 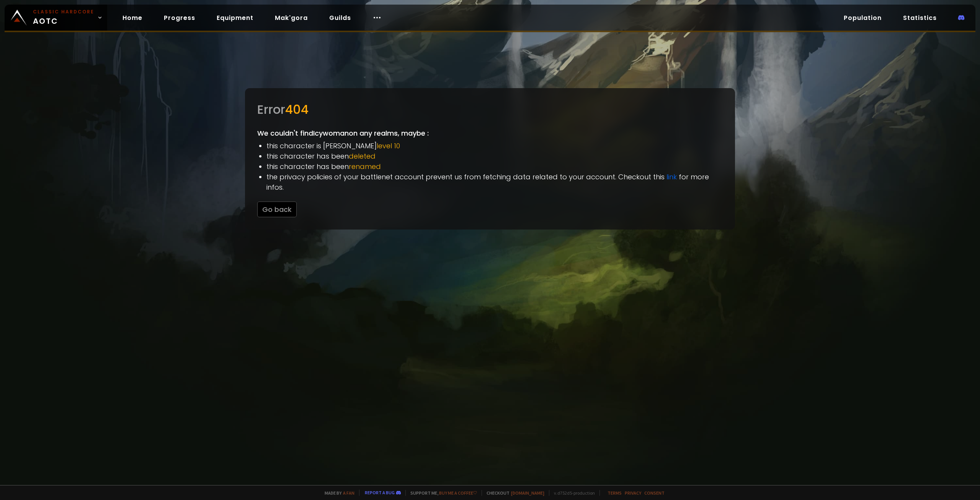 I want to click on span: 404, so click(x=297, y=109).